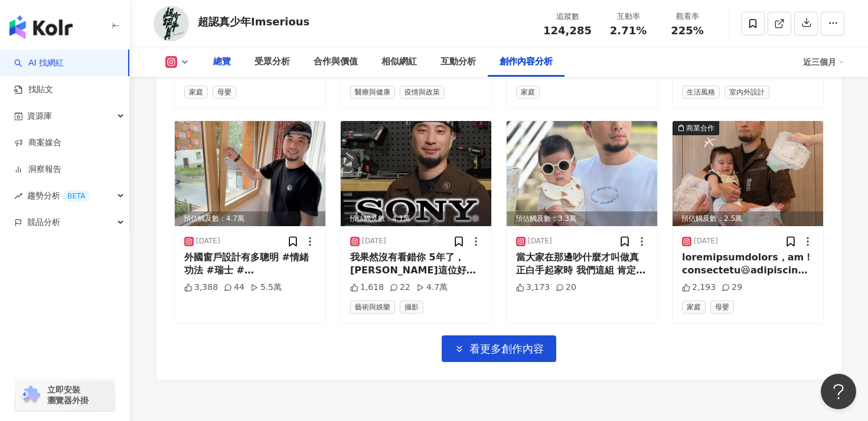 The width and height of the screenshot is (868, 421). I want to click on div: 互動分析, so click(458, 62).